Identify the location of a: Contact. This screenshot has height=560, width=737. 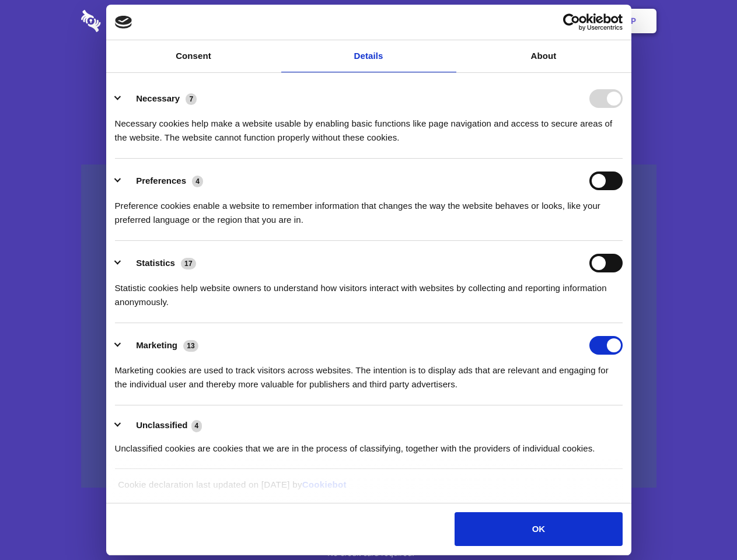
(500, 21).